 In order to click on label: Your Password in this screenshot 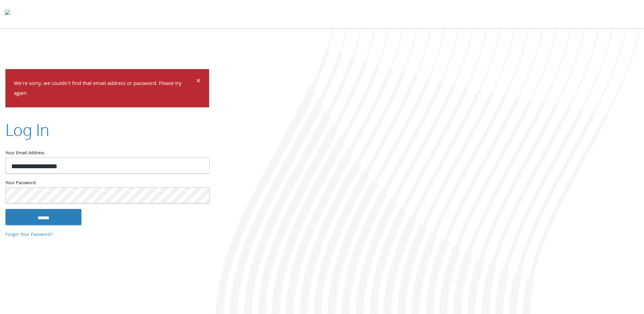, I will do `click(107, 183)`.